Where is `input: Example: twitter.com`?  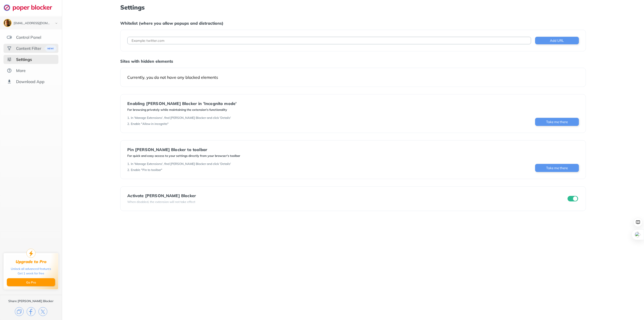 input: Example: twitter.com is located at coordinates (329, 41).